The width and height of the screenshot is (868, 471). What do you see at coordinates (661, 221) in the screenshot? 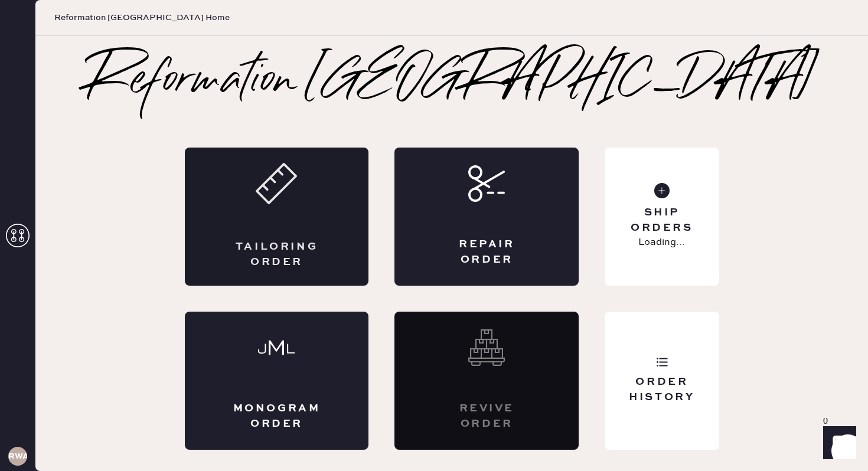
I see `div: Ship Orders` at bounding box center [661, 221].